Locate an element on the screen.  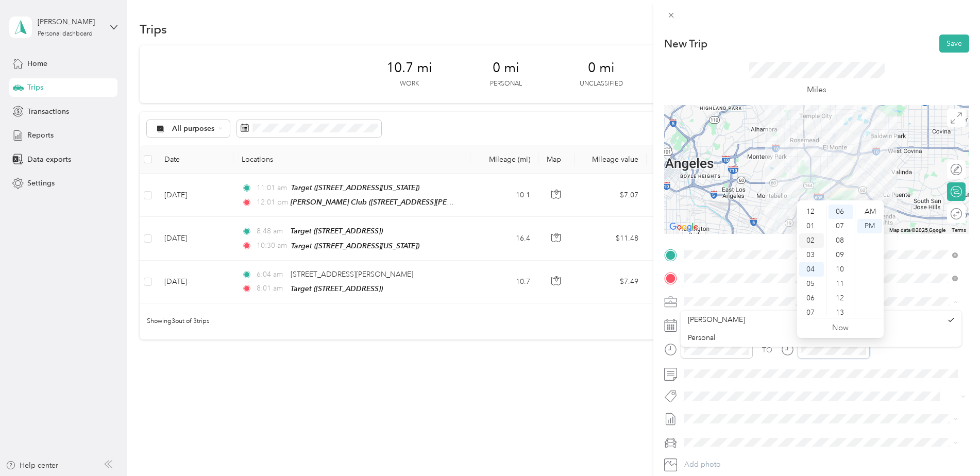
div: 02 is located at coordinates (811, 241).